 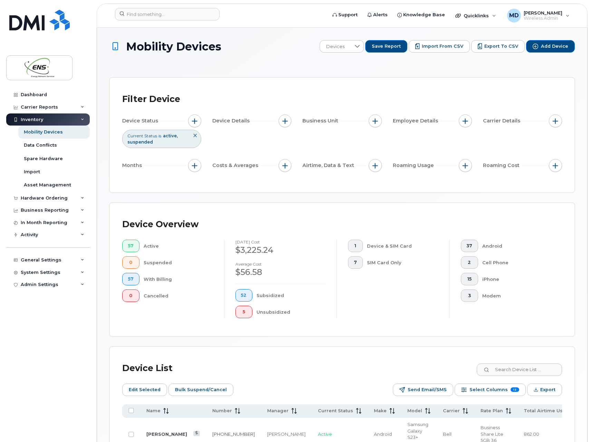 I want to click on span: 7, so click(x=356, y=262).